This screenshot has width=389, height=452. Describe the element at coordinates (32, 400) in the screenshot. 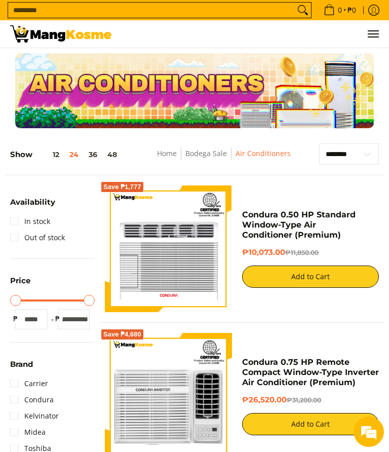

I see `a: Condura` at that location.